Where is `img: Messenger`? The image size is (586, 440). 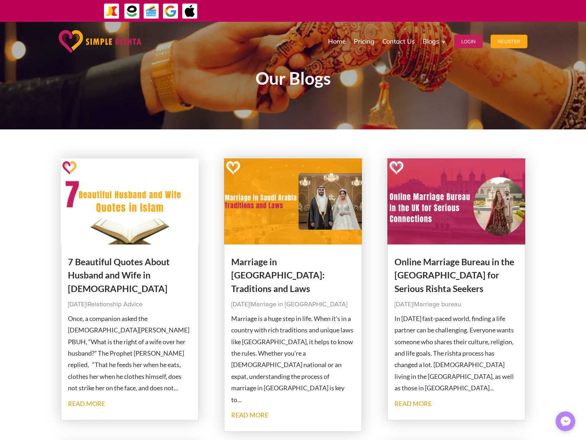 img: Messenger is located at coordinates (565, 421).